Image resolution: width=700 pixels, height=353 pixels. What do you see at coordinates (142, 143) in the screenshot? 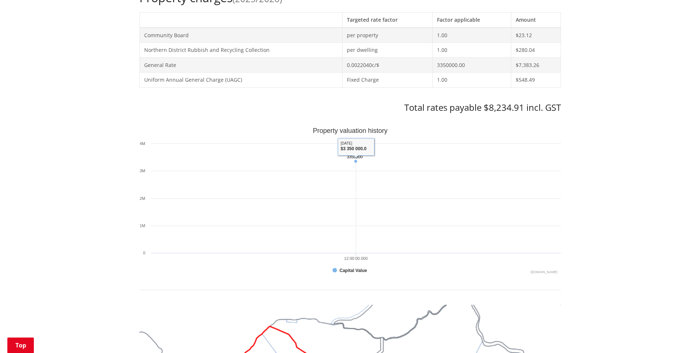
I see `text: 4M` at bounding box center [142, 143].